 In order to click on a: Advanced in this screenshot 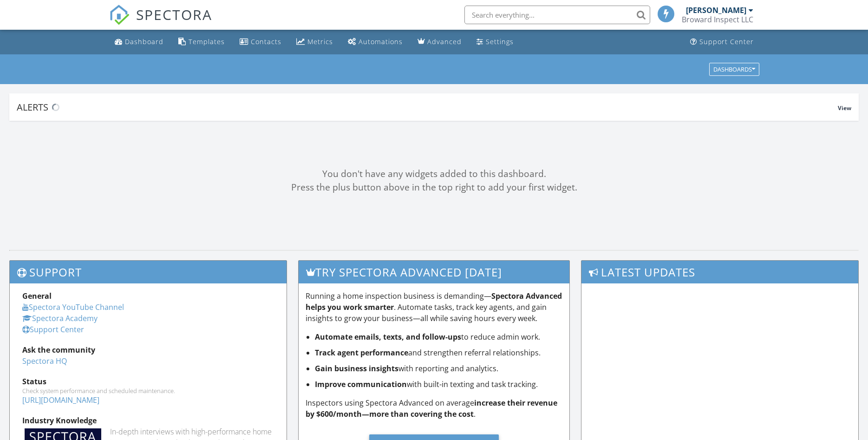, I will do `click(439, 41)`.